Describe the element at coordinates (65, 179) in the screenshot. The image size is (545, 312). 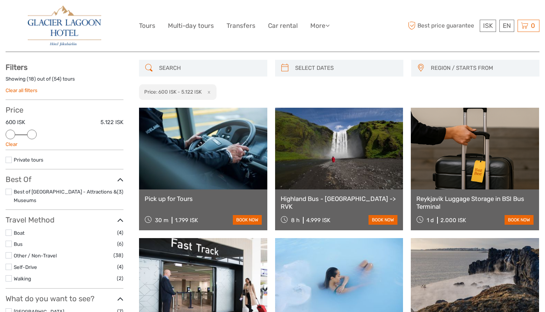
I see `h3: Best Of` at that location.